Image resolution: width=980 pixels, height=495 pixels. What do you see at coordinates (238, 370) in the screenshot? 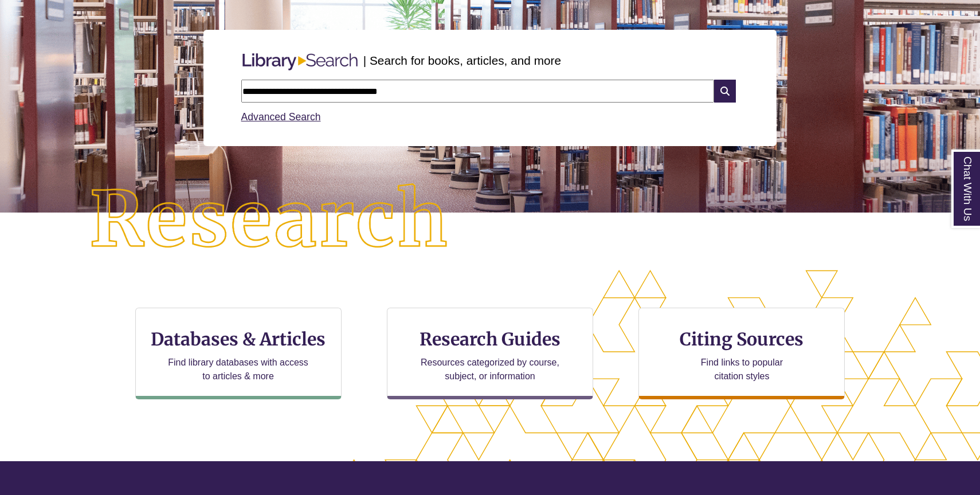
I see `p: Find library databases with access to articles & more` at bounding box center [238, 370].